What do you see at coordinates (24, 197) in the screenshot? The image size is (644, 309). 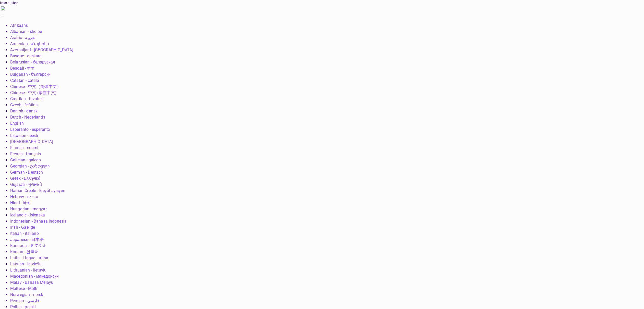 I see `a: Hebrew - ‎‫עברית‬‎` at bounding box center [24, 197].